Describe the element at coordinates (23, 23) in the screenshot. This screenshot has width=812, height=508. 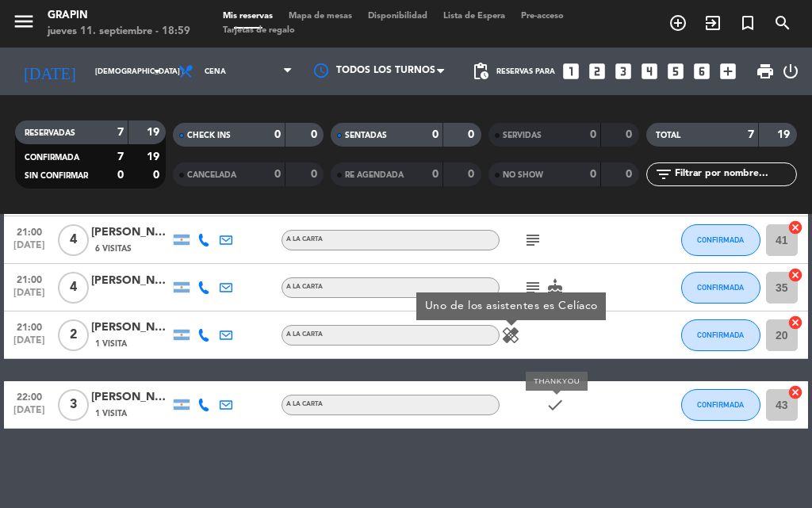
I see `button: menu` at that location.